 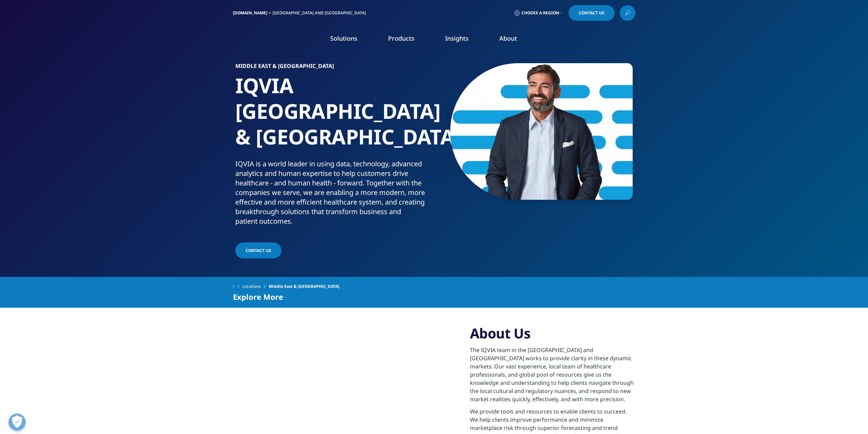 What do you see at coordinates (592, 13) in the screenshot?
I see `span: Contact Us` at bounding box center [592, 13].